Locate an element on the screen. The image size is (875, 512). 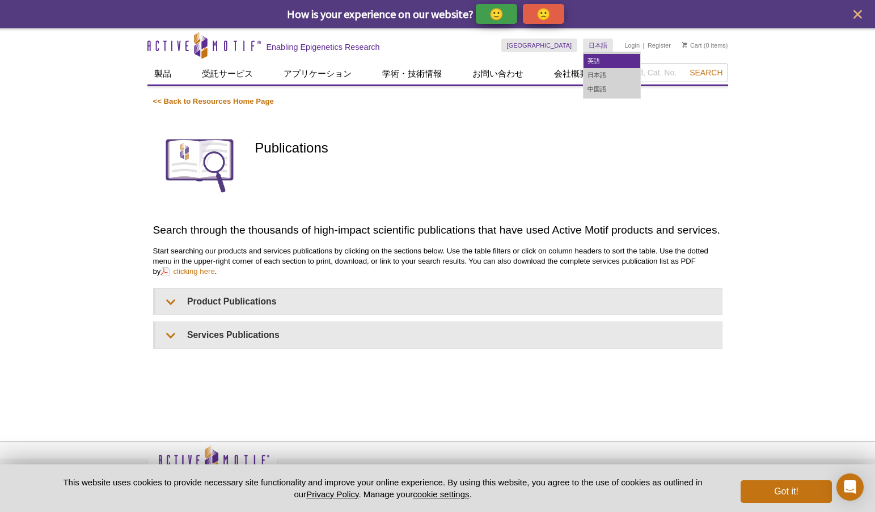
a: 会社概要 is located at coordinates (571, 74).